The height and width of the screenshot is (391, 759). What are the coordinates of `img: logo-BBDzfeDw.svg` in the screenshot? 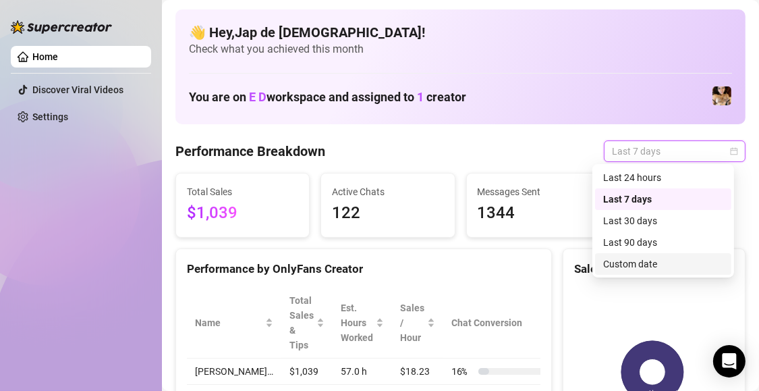 It's located at (61, 27).